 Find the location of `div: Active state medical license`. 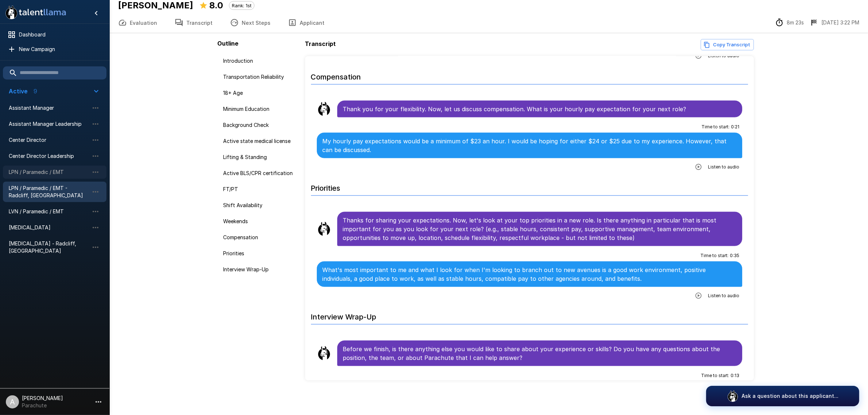

div: Active state medical license is located at coordinates (260, 141).